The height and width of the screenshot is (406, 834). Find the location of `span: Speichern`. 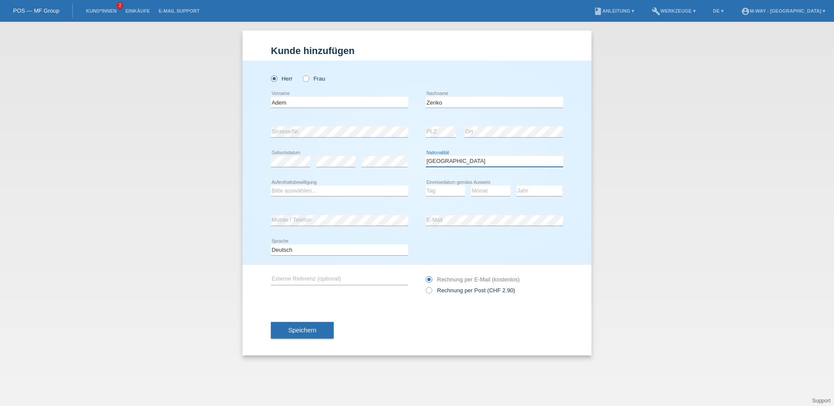

span: Speichern is located at coordinates (302, 331).